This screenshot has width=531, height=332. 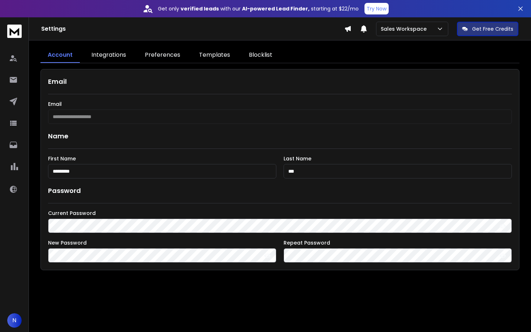 What do you see at coordinates (163, 55) in the screenshot?
I see `a: Preferences` at bounding box center [163, 55].